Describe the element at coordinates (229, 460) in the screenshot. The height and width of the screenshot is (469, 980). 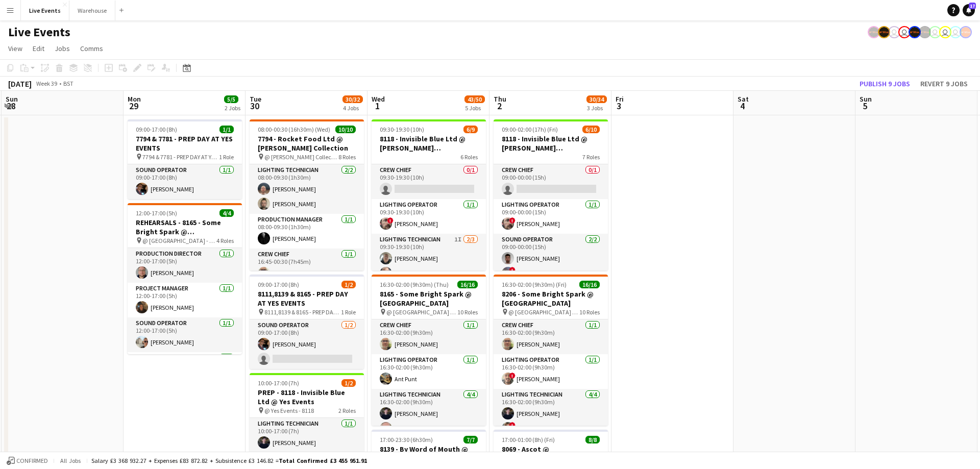
I see `div: Salary £3 368 932.27 + Expenses £83 872.82 + Subsistence £3 146.82 =` at that location.